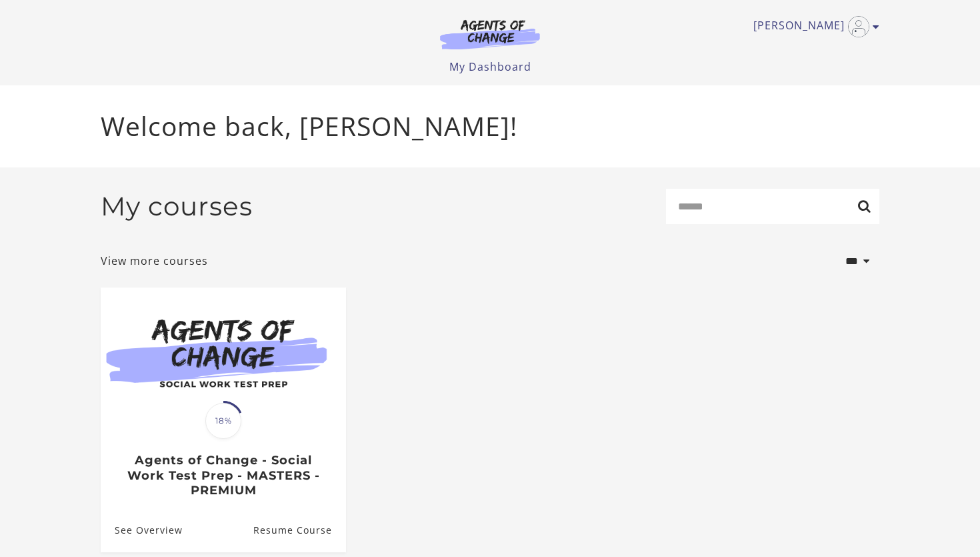 The height and width of the screenshot is (557, 980). I want to click on h2: My courses, so click(177, 206).